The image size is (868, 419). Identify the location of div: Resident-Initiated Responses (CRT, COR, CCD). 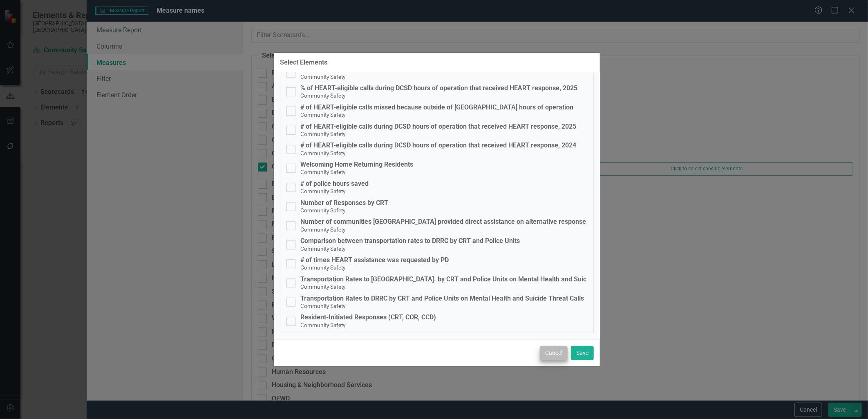
(368, 317).